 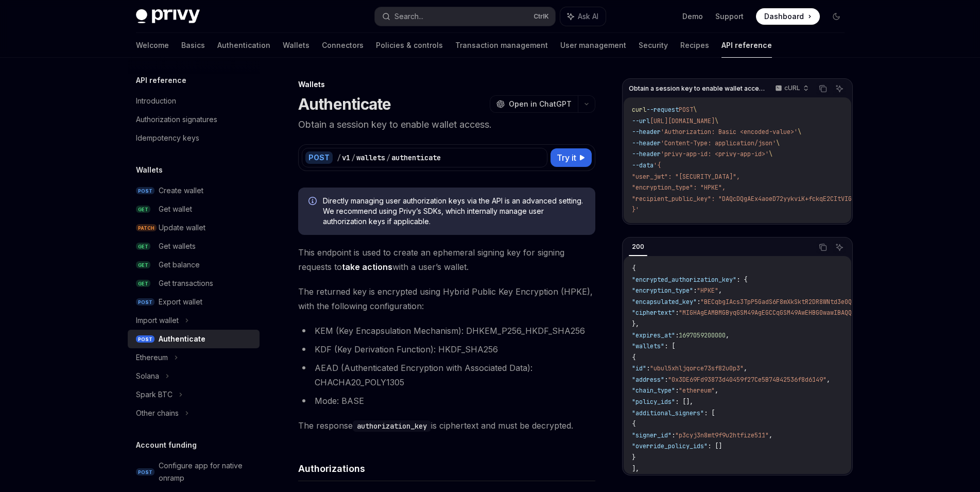 What do you see at coordinates (392, 426) in the screenshot?
I see `code: authorization_key` at bounding box center [392, 426].